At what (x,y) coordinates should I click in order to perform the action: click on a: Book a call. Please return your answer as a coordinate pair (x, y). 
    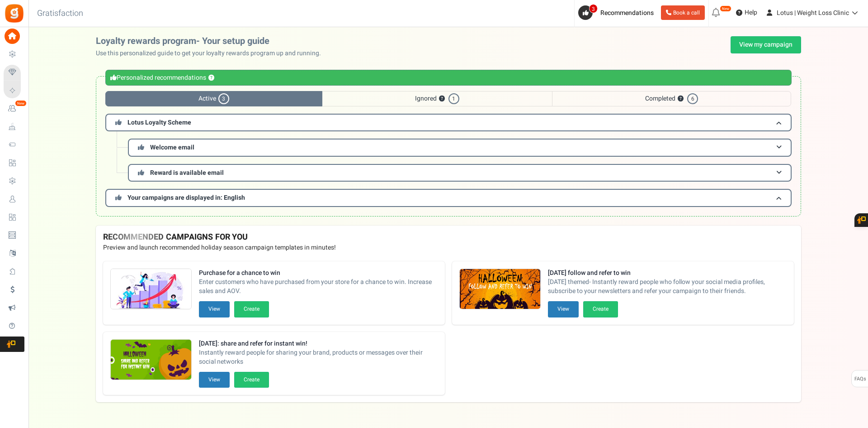
    Looking at the image, I should click on (683, 13).